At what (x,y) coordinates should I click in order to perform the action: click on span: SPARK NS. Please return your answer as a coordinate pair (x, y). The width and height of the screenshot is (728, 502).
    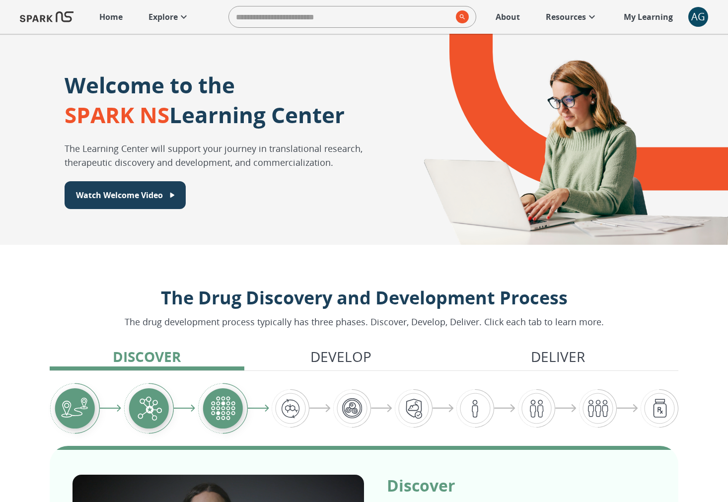
    Looking at the image, I should click on (117, 115).